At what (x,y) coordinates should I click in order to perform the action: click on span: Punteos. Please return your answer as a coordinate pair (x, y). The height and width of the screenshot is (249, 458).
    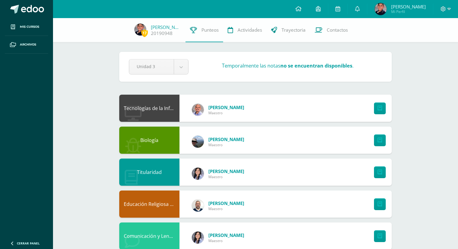
    Looking at the image, I should click on (210, 30).